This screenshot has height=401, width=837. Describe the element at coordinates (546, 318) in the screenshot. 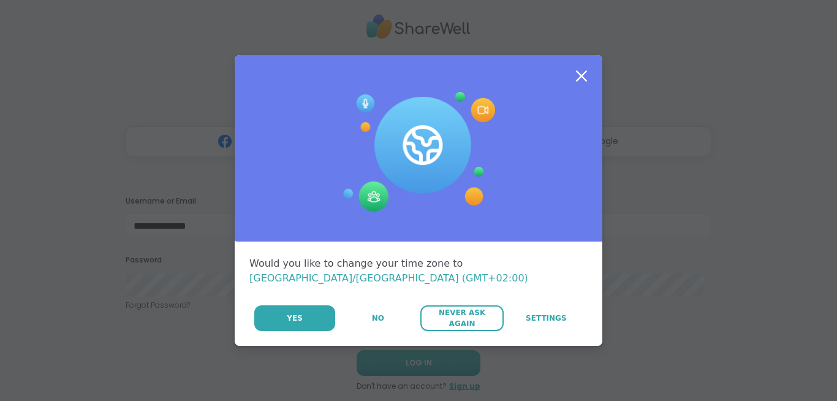

I see `a: Settings` at that location.